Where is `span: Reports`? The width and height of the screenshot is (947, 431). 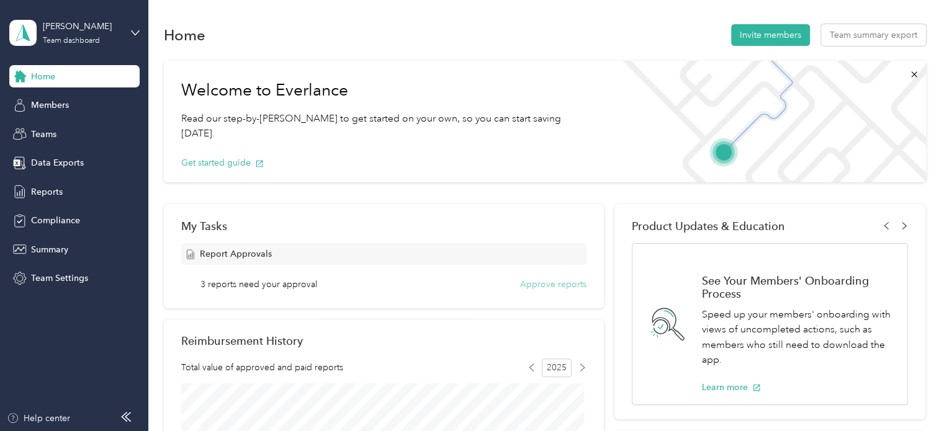
span: Reports is located at coordinates (47, 192).